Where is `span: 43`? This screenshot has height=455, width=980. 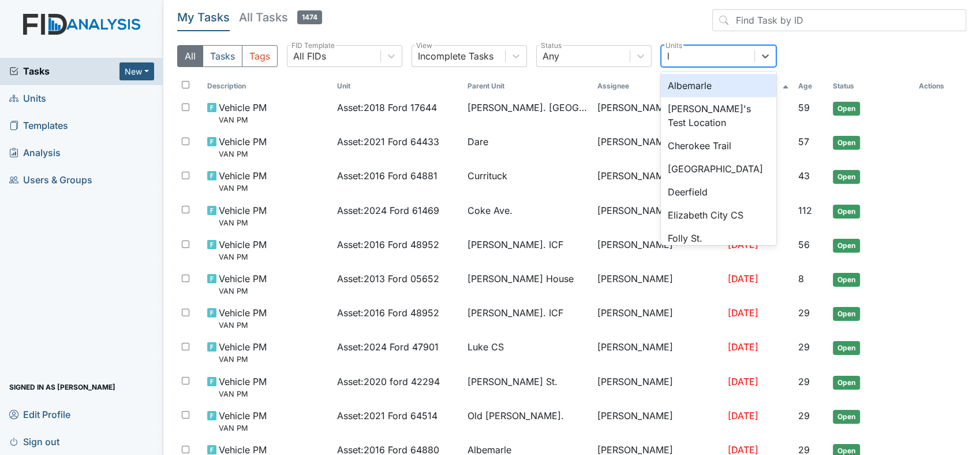
span: 43 is located at coordinates (804, 175).